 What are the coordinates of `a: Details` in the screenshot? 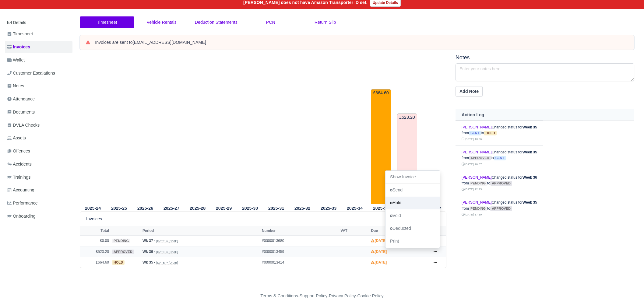 It's located at (39, 23).